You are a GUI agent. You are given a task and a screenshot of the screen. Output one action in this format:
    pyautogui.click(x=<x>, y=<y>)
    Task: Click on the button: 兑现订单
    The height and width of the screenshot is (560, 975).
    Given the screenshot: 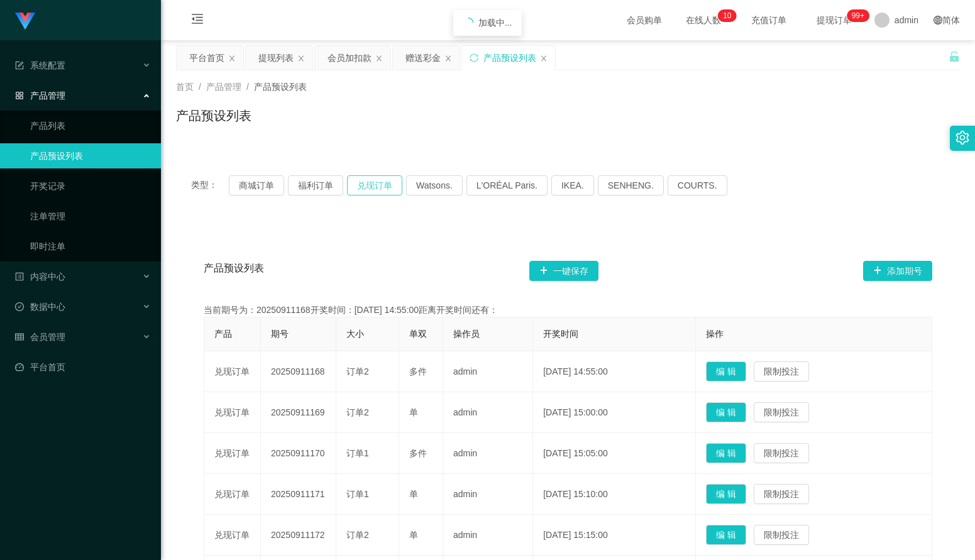 What is the action you would take?
    pyautogui.click(x=374, y=186)
    